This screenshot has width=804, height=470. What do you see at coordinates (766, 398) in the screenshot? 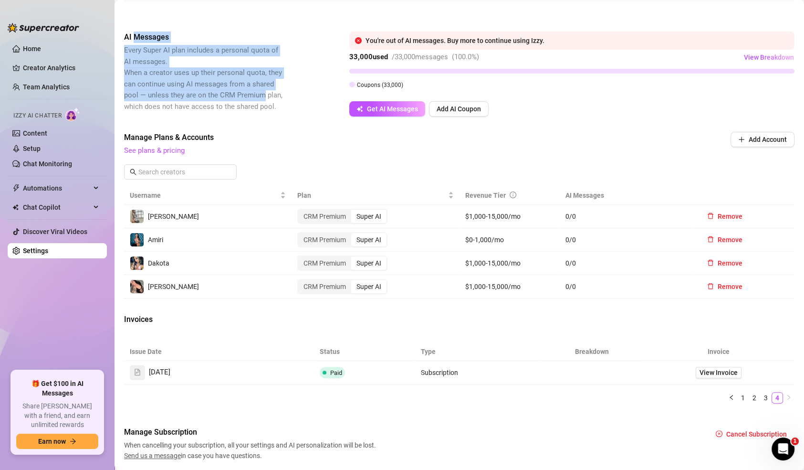
I see `li: 3` at bounding box center [766, 398].